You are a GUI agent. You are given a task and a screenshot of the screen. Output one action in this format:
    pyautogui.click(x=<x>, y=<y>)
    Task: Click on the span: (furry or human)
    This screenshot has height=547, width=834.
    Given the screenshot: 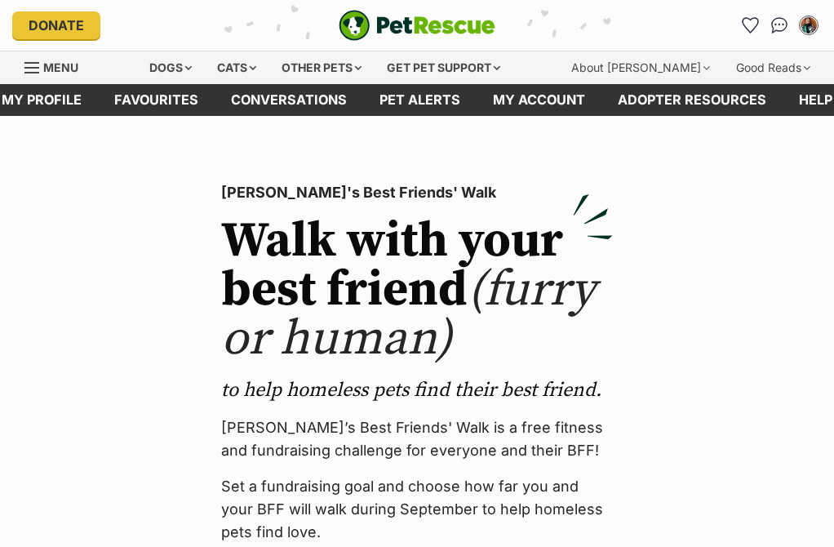 What is the action you would take?
    pyautogui.click(x=408, y=314)
    